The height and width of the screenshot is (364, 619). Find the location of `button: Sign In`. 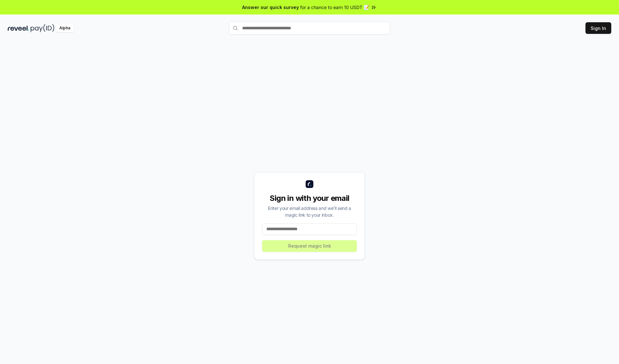

button: Sign In is located at coordinates (598, 28).